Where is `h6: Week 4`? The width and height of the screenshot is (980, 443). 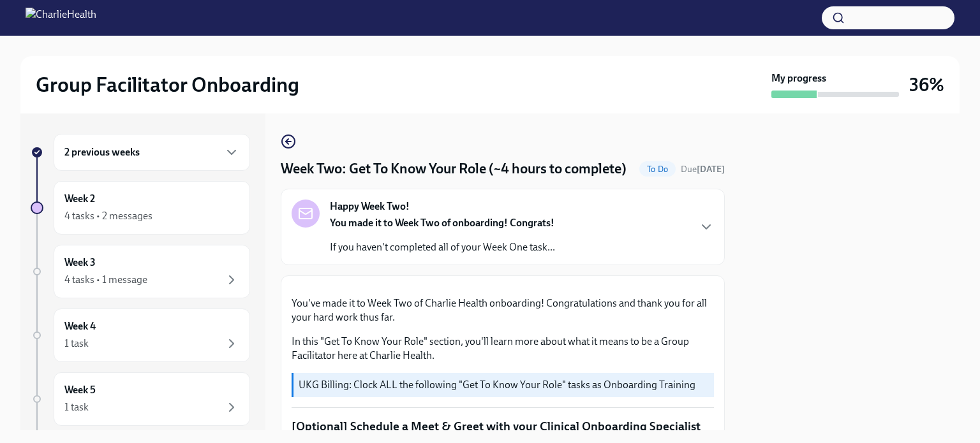 h6: Week 4 is located at coordinates (79, 327).